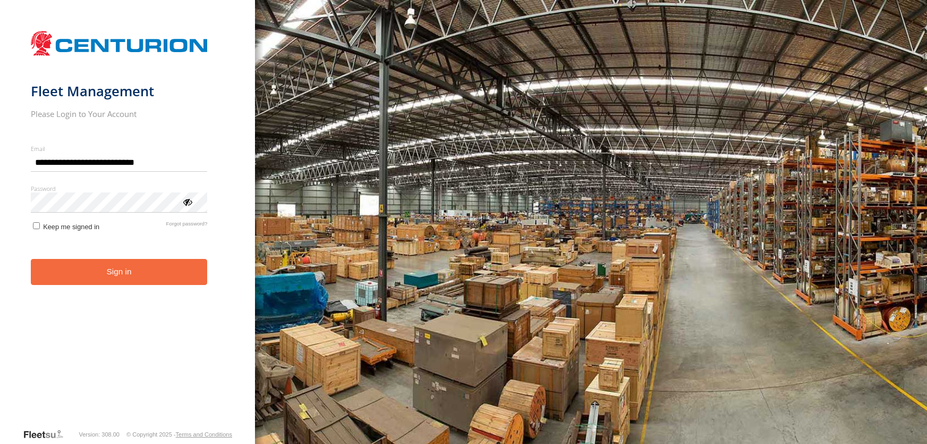 Image resolution: width=927 pixels, height=444 pixels. What do you see at coordinates (187, 225) in the screenshot?
I see `a: Forgot password?` at bounding box center [187, 225].